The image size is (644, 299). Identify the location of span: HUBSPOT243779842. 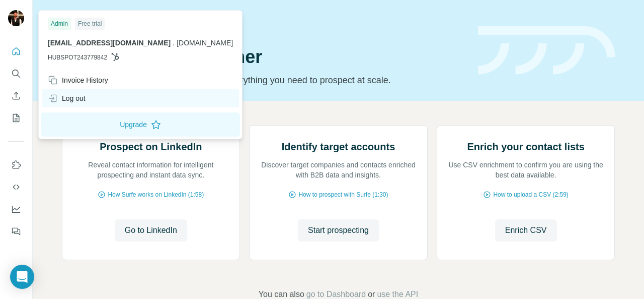
(78, 57).